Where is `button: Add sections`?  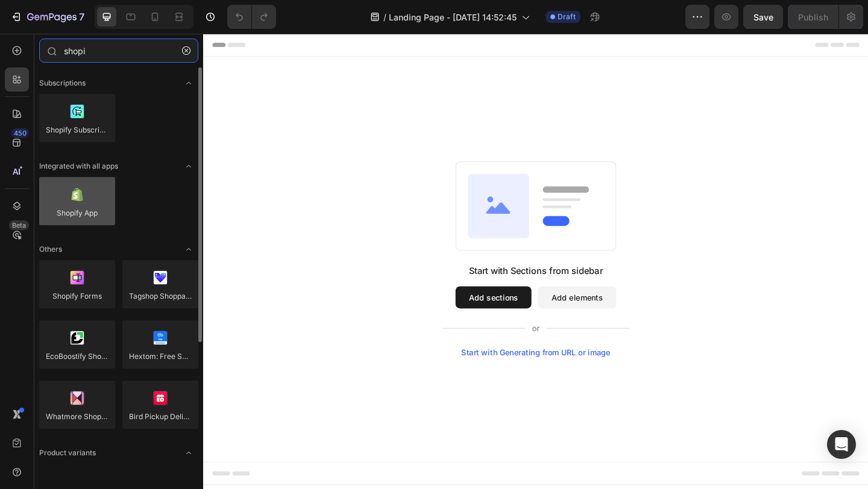
button: Add sections is located at coordinates (315, 287).